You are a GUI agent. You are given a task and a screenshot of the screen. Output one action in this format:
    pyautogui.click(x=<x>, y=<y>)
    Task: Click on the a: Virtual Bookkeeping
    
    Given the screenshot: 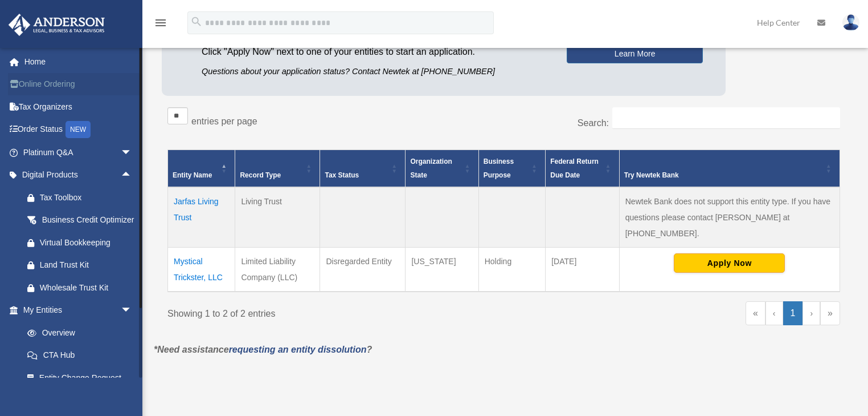 What is the action you would take?
    pyautogui.click(x=83, y=243)
    